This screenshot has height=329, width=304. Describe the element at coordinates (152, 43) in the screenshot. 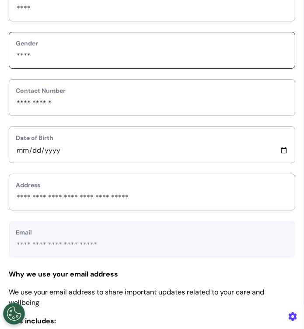

I see `label: Gender` at that location.